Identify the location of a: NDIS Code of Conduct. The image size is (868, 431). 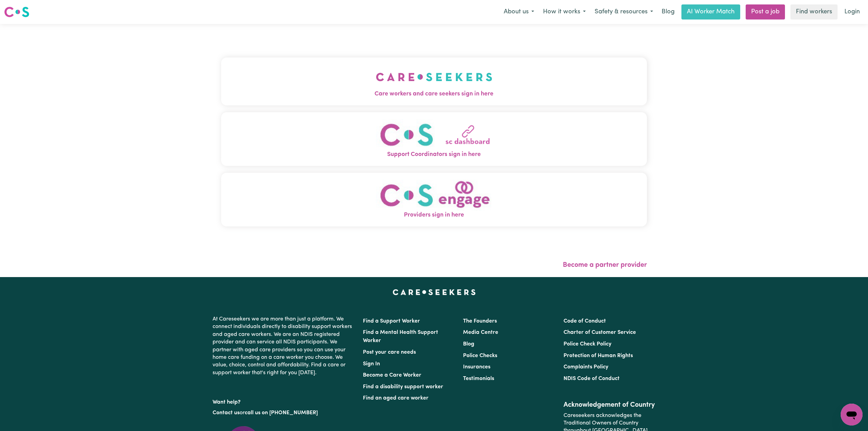
(591, 378).